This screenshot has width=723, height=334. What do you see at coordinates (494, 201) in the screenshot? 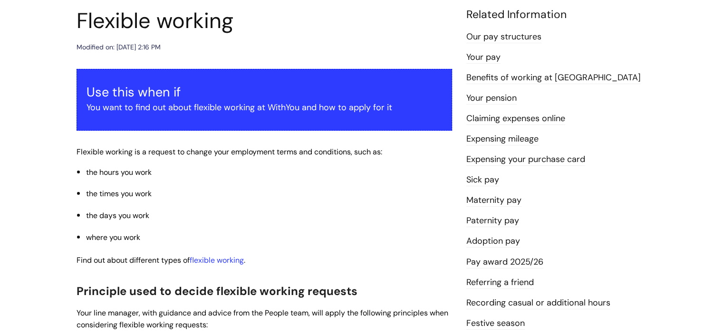
I see `a: Maternity pay` at bounding box center [494, 201].